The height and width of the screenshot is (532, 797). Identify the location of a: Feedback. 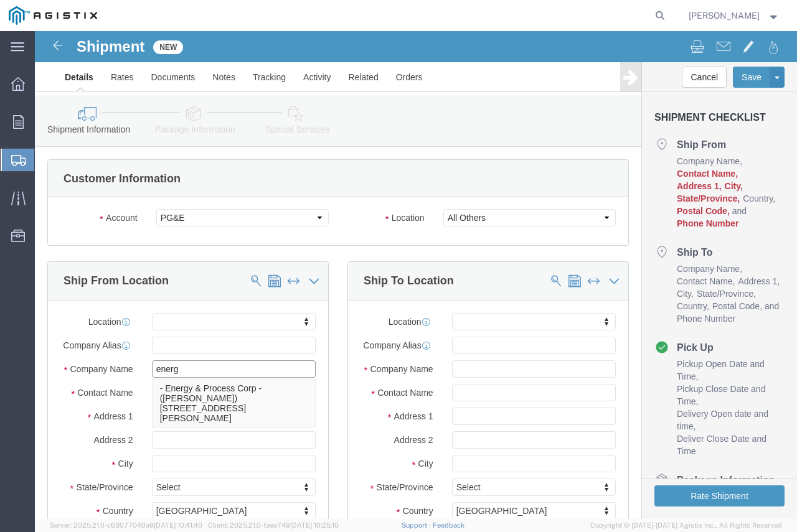
(448, 525).